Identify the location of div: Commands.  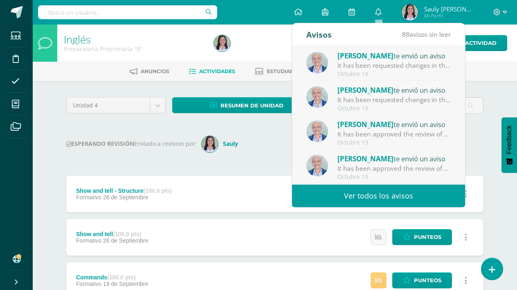
(112, 277).